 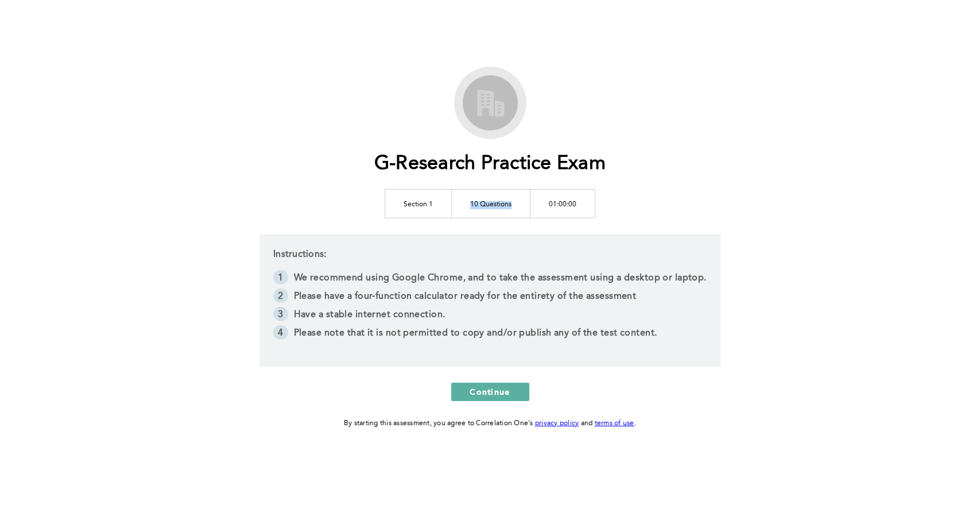 I want to click on td: Section 1, so click(x=419, y=203).